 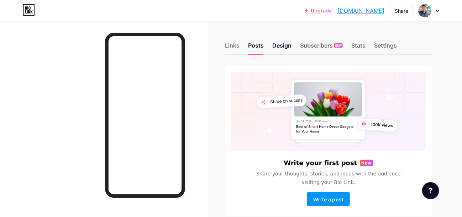 I want to click on img: jubayeer, so click(x=425, y=11).